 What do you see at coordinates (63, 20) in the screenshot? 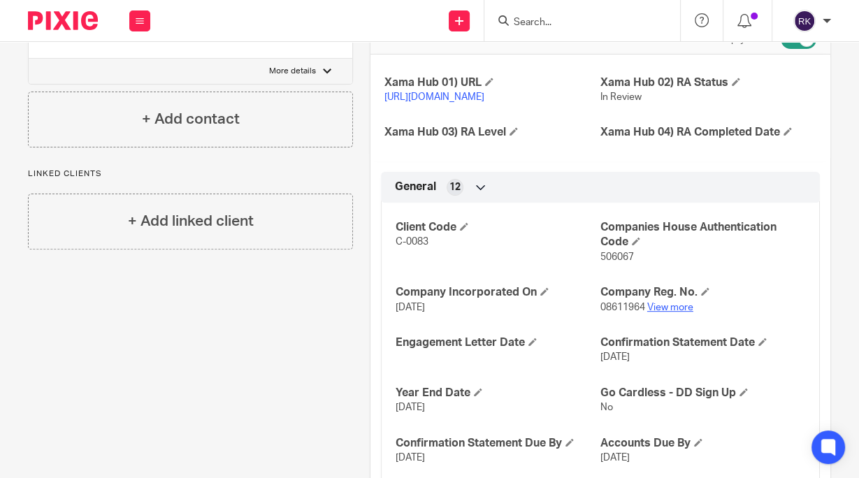
I see `img: Pixie` at bounding box center [63, 20].